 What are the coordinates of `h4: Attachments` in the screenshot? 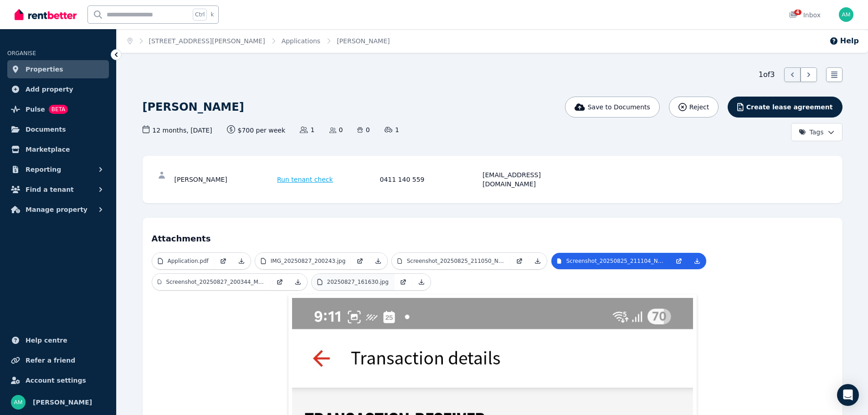 It's located at (493, 236).